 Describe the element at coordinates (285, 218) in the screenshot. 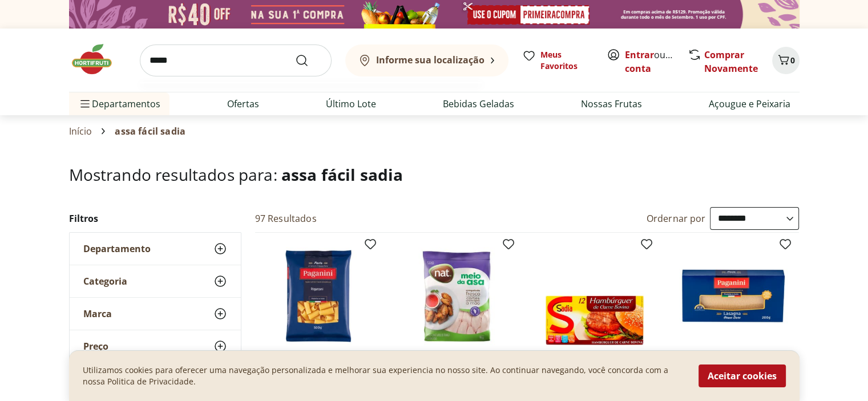

I see `h2: 97 Resultados` at that location.